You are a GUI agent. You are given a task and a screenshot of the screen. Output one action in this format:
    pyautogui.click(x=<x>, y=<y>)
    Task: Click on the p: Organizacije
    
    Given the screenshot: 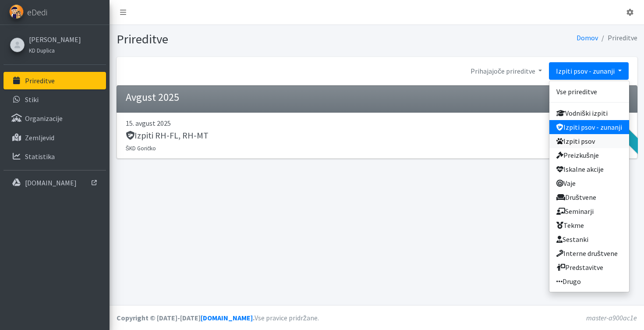 What is the action you would take?
    pyautogui.click(x=44, y=119)
    